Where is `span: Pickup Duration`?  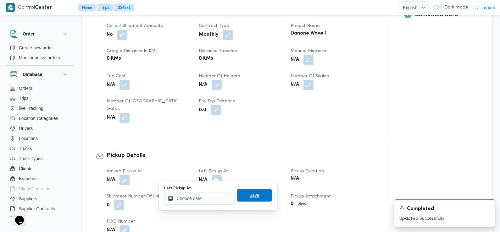
span: Pickup Duration is located at coordinates (307, 171).